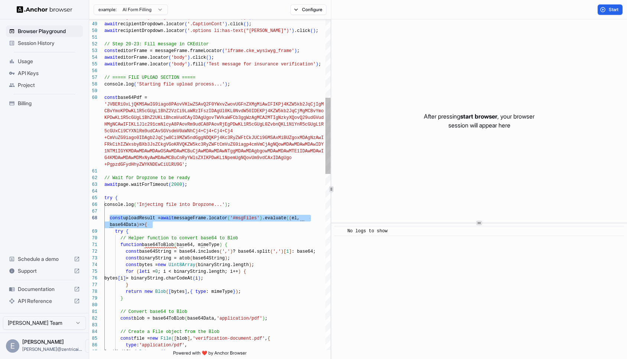 The image size is (627, 359). I want to click on span: editorFrame = messageFrame.frameLocator, so click(170, 51).